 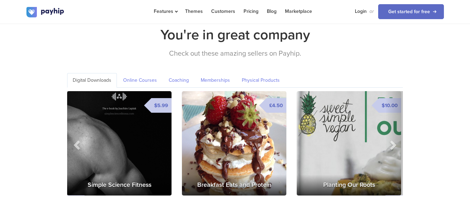 I want to click on h3: Planting Our Roots, so click(x=349, y=185).